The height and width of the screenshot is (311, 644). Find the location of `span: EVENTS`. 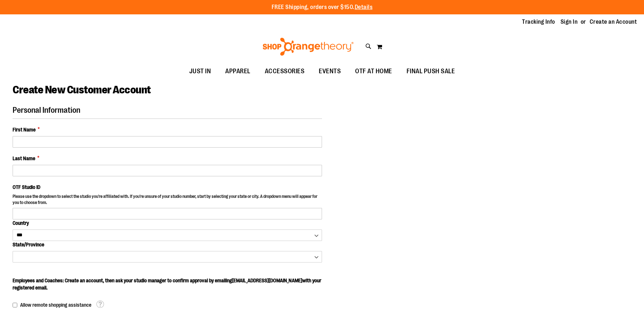

span: EVENTS is located at coordinates (329, 71).